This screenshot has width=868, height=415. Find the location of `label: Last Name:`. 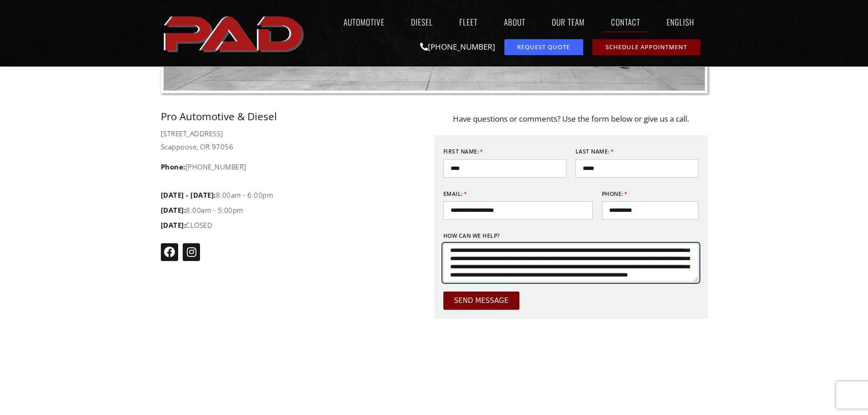

label: Last Name: is located at coordinates (594, 152).